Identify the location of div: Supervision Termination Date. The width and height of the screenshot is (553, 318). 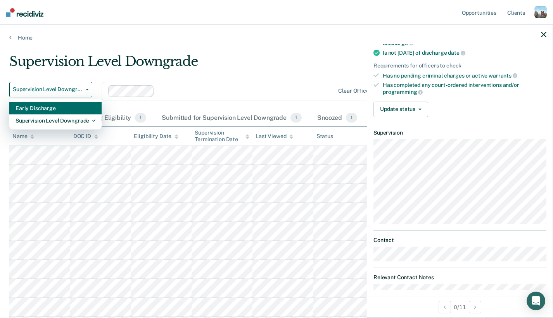
(222, 136).